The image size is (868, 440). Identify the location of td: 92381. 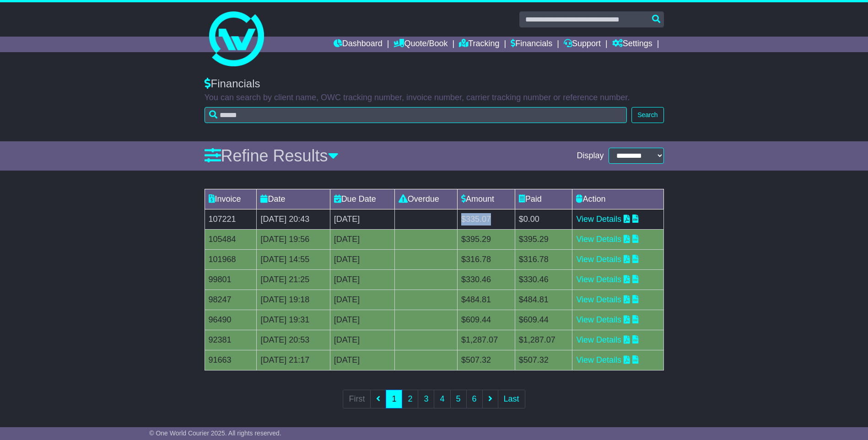
(231, 340).